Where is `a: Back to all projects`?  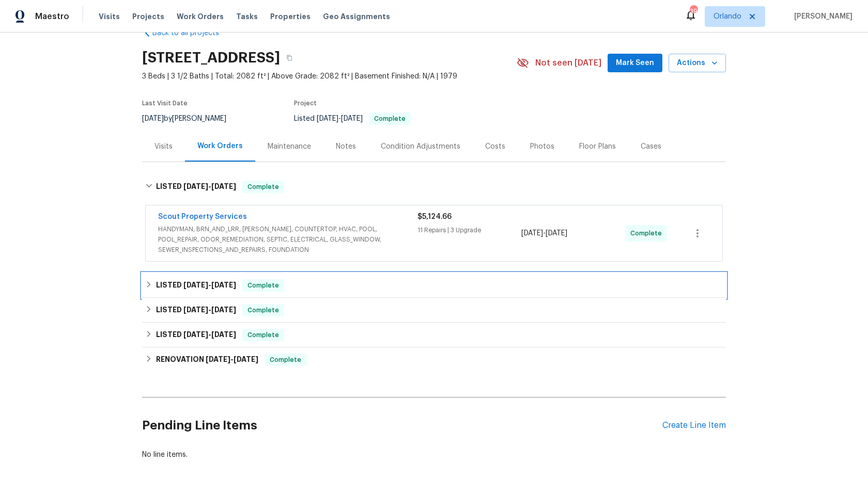 a: Back to all projects is located at coordinates (192, 33).